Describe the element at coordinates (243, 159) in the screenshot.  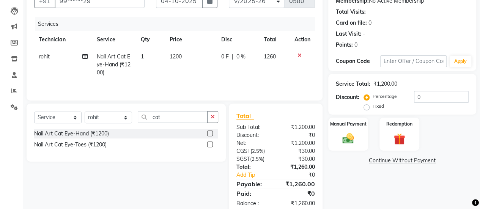
I see `span: SGST` at that location.